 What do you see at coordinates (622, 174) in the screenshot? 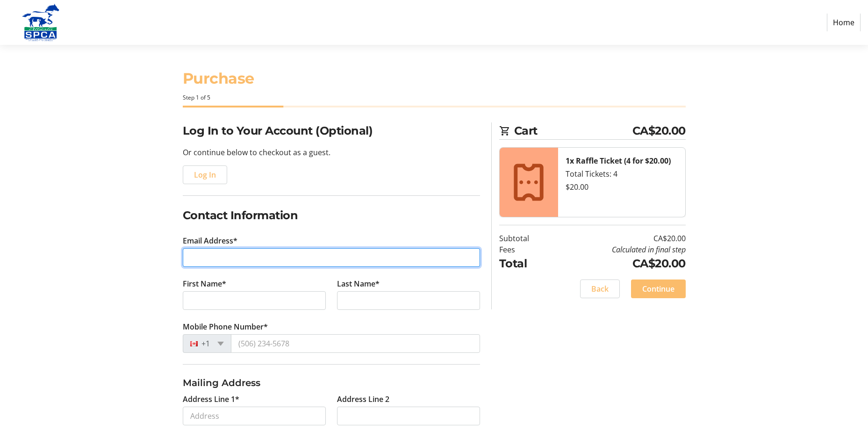
I see `div: Total Tickets: 4` at bounding box center [622, 174].